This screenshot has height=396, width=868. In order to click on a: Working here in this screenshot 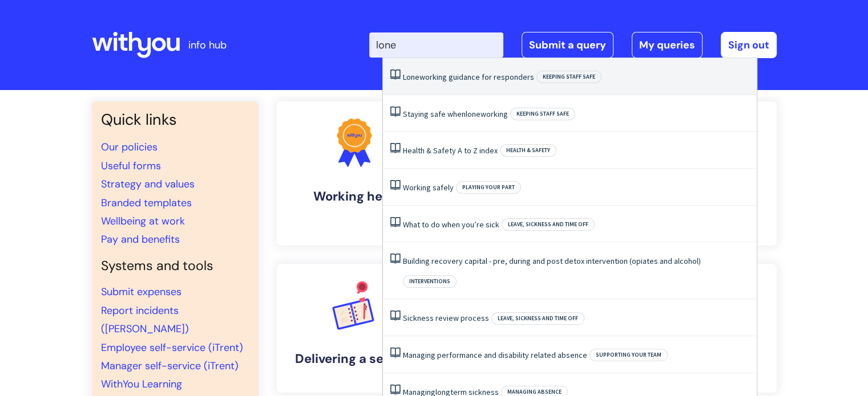, I will do `click(354, 173)`.